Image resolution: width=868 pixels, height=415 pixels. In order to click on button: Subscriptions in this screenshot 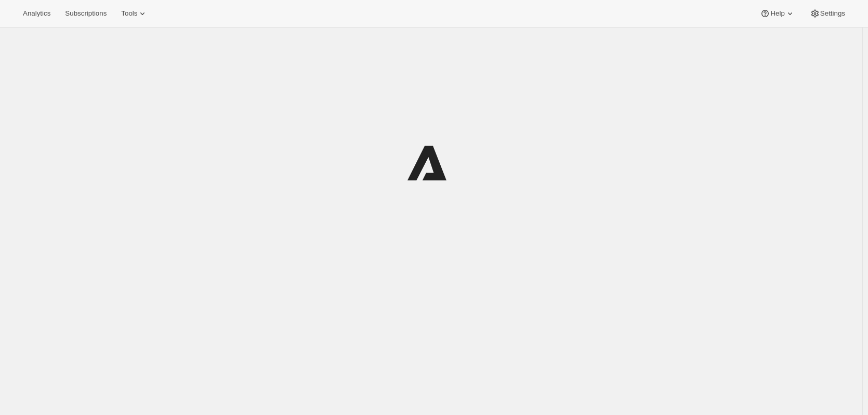, I will do `click(86, 14)`.